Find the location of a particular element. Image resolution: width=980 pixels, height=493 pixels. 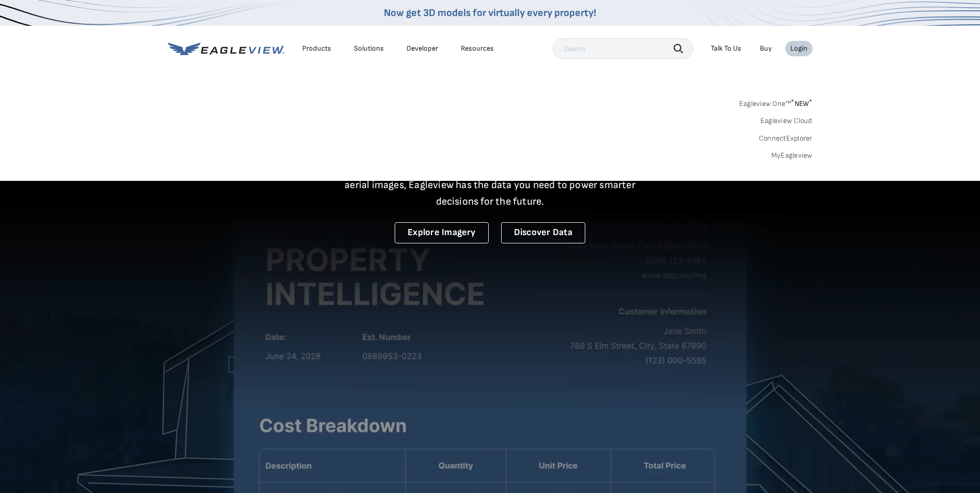

a: Eagleview One™*NEW* is located at coordinates (776, 102).